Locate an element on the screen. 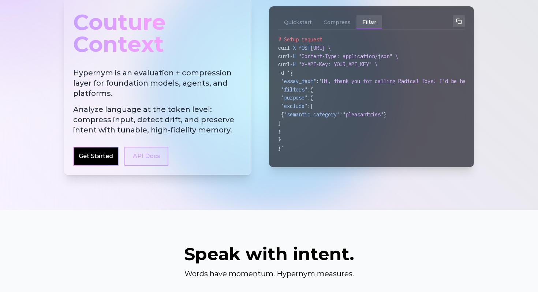 Image resolution: width=538 pixels, height=292 pixels. span: "exclude" is located at coordinates (294, 106).